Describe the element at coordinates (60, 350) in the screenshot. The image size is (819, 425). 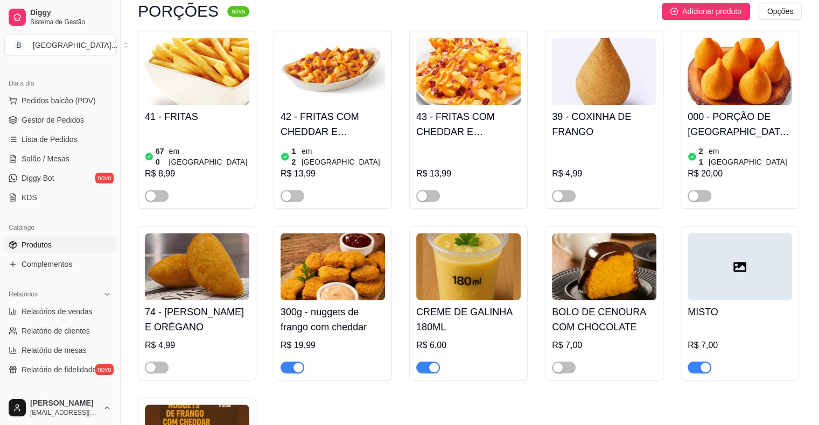
I see `a: Relatório de mesas` at that location.